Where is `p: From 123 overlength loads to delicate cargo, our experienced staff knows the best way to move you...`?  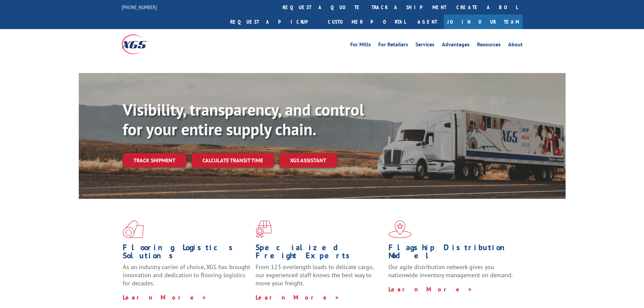
p: From 123 overlength loads to delicate cargo, our experienced staff knows the best way to move you... is located at coordinates (320, 278).